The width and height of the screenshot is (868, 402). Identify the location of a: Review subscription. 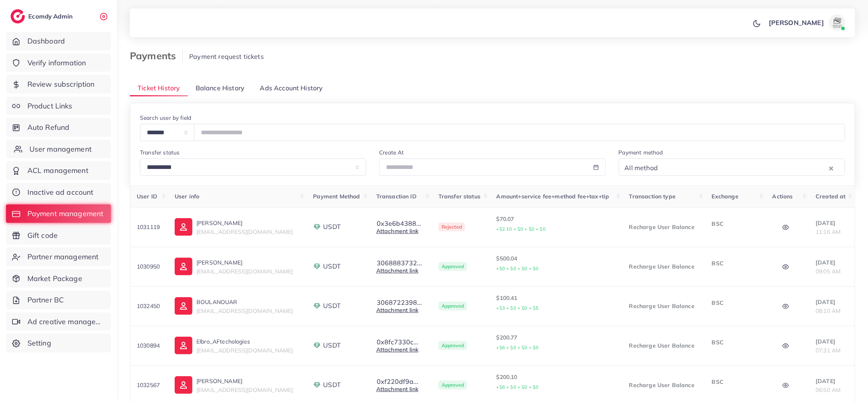
(59, 85).